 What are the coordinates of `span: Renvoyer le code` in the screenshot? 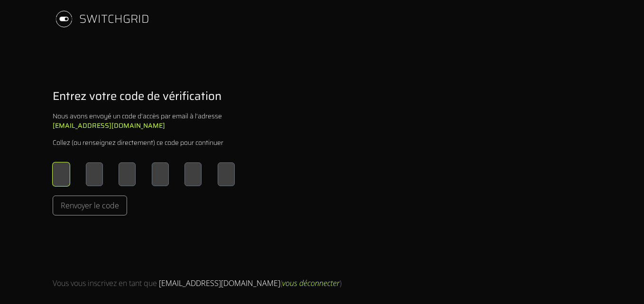 It's located at (90, 206).